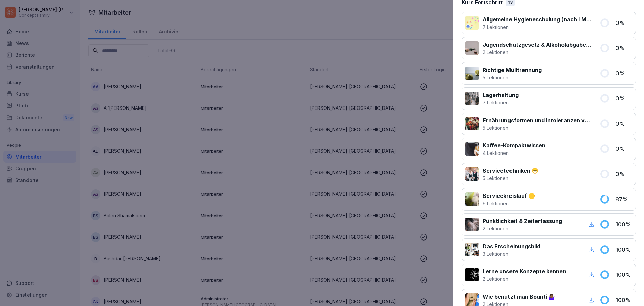 The width and height of the screenshot is (644, 306). What do you see at coordinates (537, 120) in the screenshot?
I see `p: Ernährungsformen und Intoleranzen verstehen` at bounding box center [537, 120].